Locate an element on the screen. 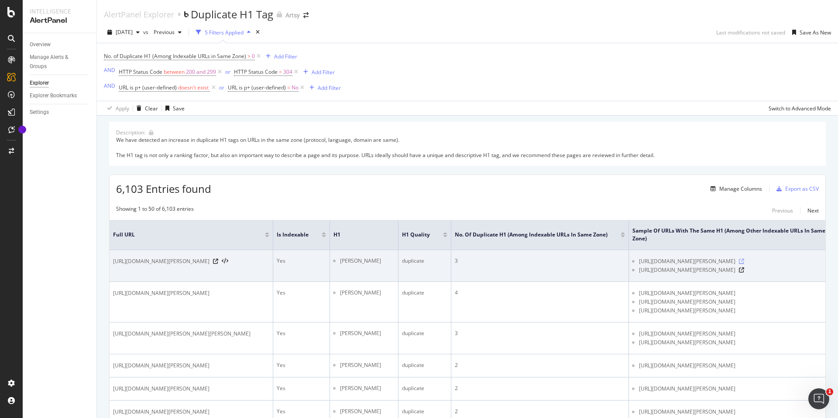  div: AlertPanel is located at coordinates (59, 21).